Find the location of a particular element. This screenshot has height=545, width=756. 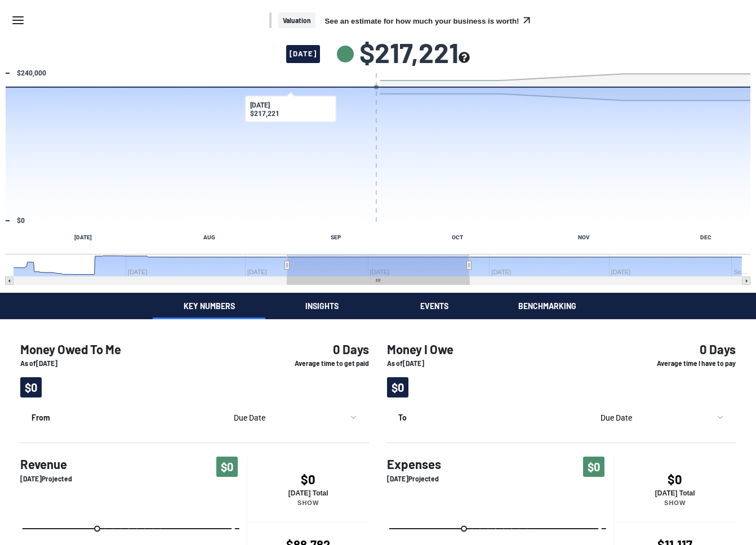

p: Average time I have to pay is located at coordinates (679, 363).